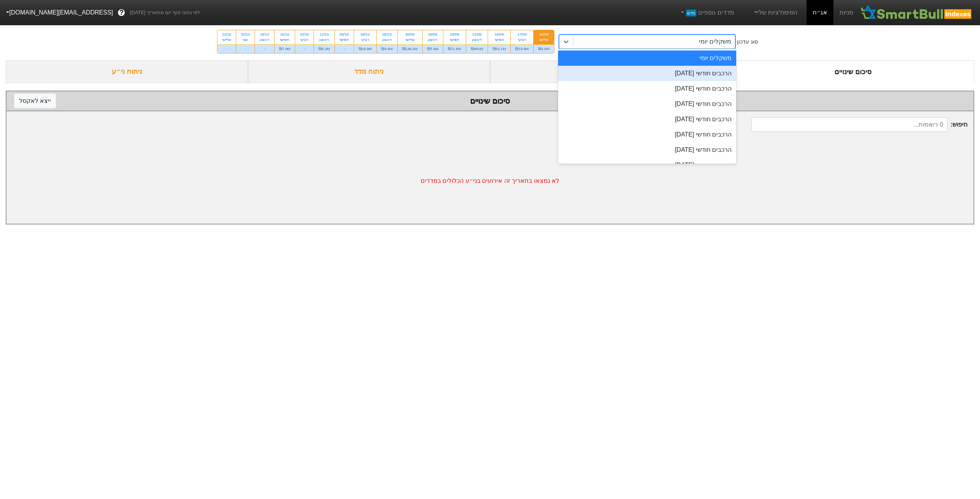  What do you see at coordinates (410, 48) in the screenshot?
I see `div: ₪138.2M` at bounding box center [410, 48].